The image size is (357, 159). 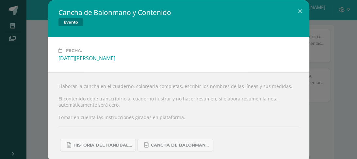 What do you see at coordinates (103, 145) in the screenshot?
I see `span: Historia del handball.docx` at bounding box center [103, 145].